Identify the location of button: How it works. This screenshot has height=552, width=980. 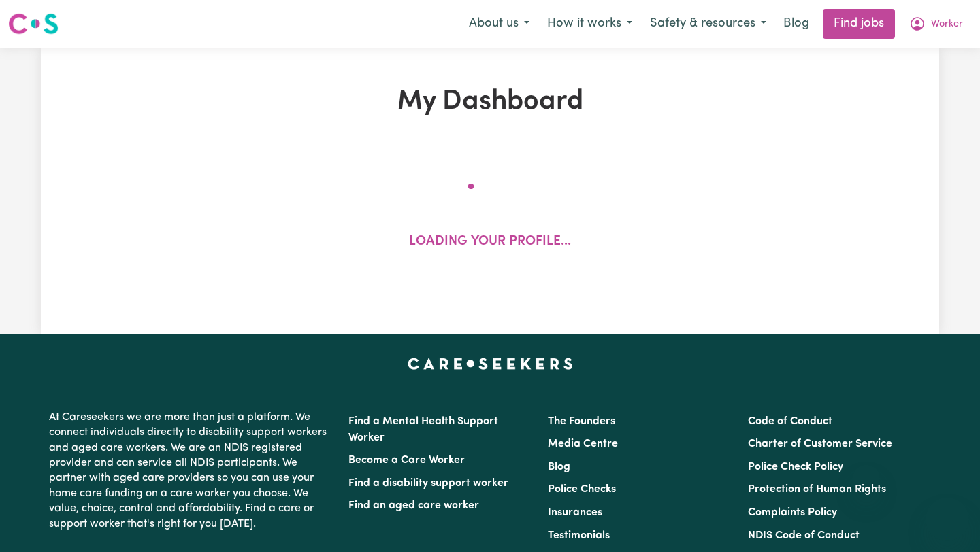
(589, 24).